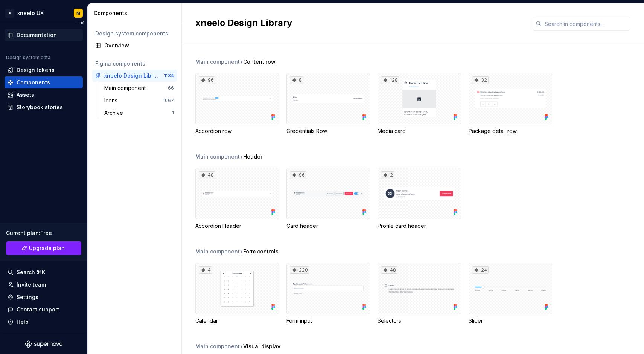 This screenshot has width=644, height=354. What do you see at coordinates (46, 248) in the screenshot?
I see `span: Upgrade plan` at bounding box center [46, 248].